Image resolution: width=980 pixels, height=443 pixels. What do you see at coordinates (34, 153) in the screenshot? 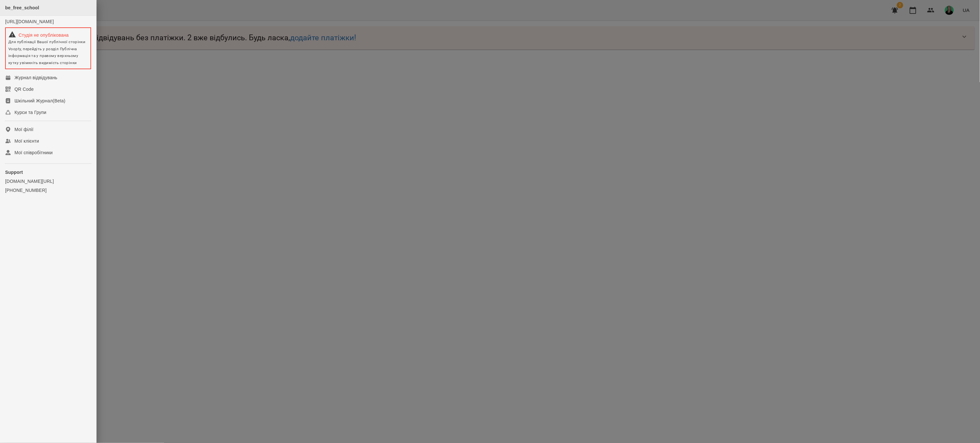
I see `div: Мої співробітники` at bounding box center [34, 153].